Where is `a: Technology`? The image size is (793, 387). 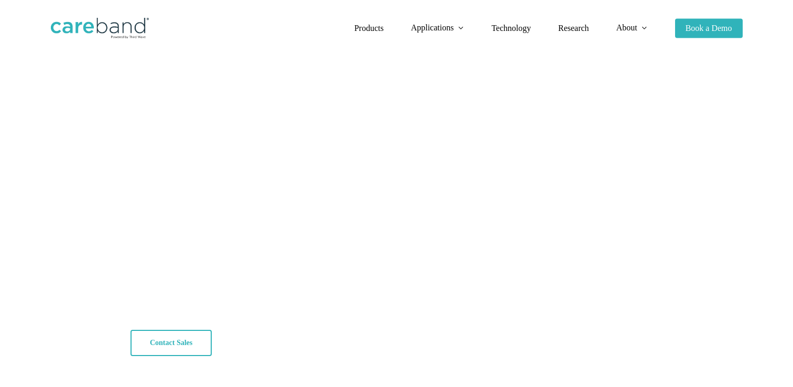
a: Technology is located at coordinates (511, 28).